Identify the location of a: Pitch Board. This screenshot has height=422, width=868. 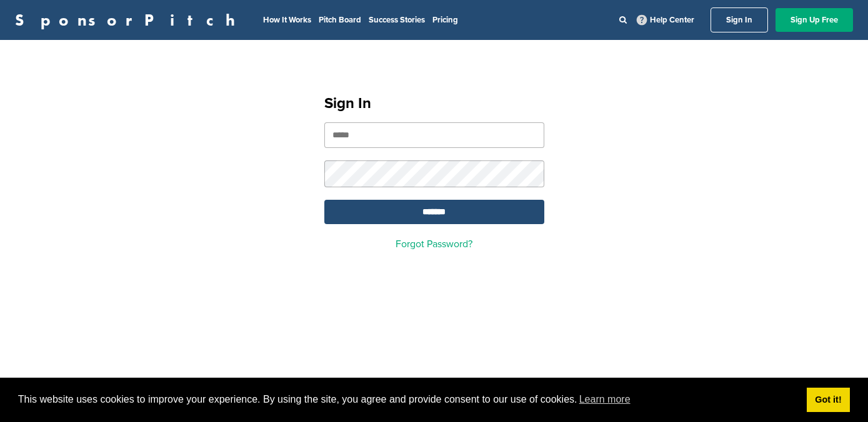
(340, 20).